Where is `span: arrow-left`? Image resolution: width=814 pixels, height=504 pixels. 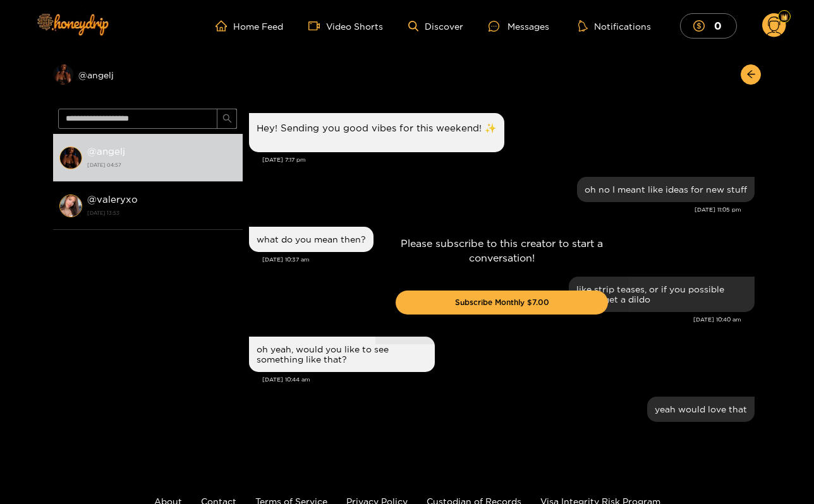 span: arrow-left is located at coordinates (750, 74).